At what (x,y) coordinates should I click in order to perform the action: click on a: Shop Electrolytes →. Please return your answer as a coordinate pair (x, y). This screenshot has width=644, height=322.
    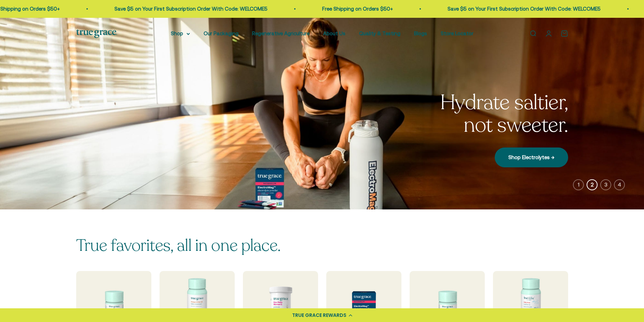
    Looking at the image, I should click on (531, 157).